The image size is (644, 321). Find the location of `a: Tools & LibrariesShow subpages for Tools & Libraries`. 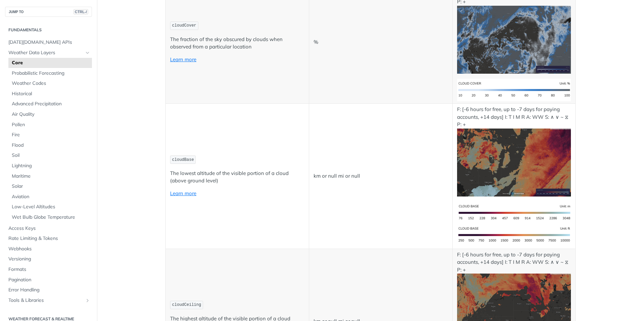

a: Tools & LibrariesShow subpages for Tools & Libraries is located at coordinates (48, 300).